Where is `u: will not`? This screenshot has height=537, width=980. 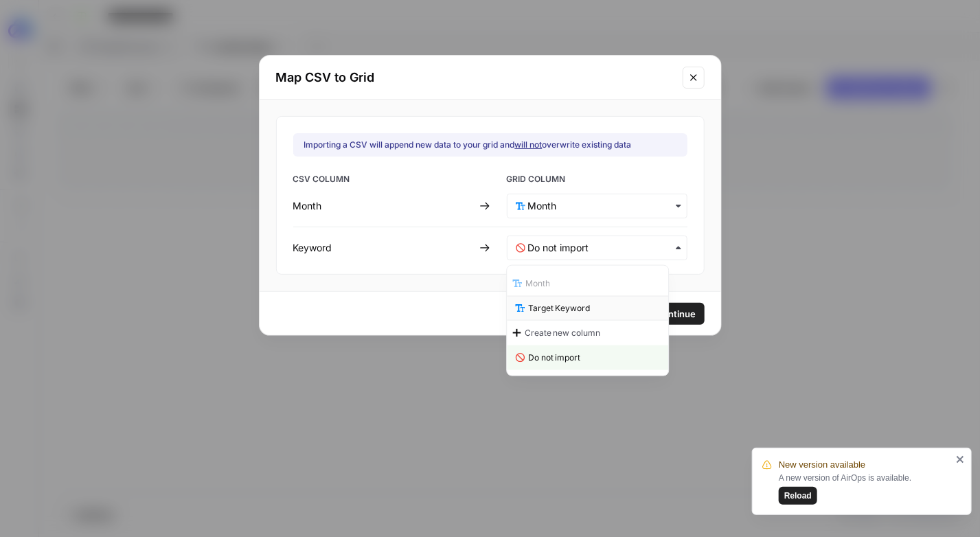
u: will not is located at coordinates (529, 144).